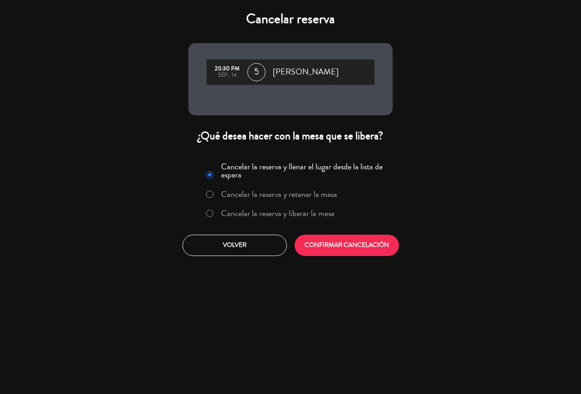  I want to click on div: ¿Qué desea hacer con la mesa que se libera?, so click(290, 136).